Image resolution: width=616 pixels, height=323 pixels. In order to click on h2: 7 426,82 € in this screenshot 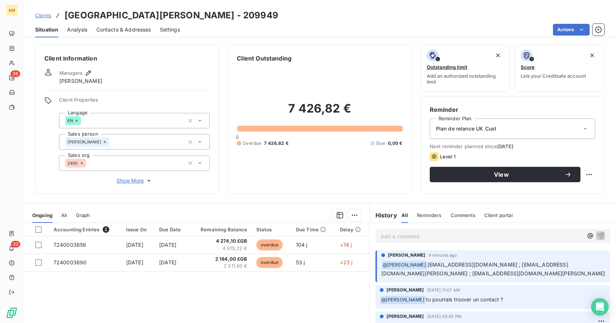, I will do `click(319, 112)`.